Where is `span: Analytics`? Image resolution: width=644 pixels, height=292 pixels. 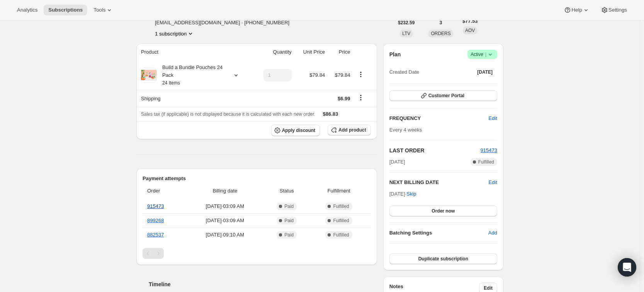
span: Analytics is located at coordinates (27, 10).